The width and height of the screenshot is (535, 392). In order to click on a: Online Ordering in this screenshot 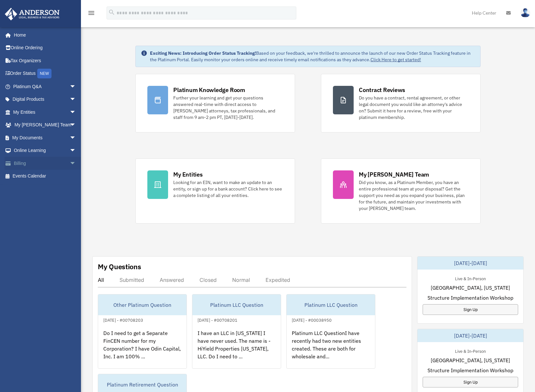, I will do `click(45, 48)`.